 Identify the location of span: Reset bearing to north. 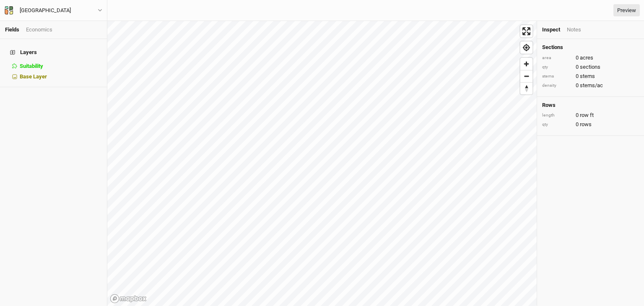
(526, 88).